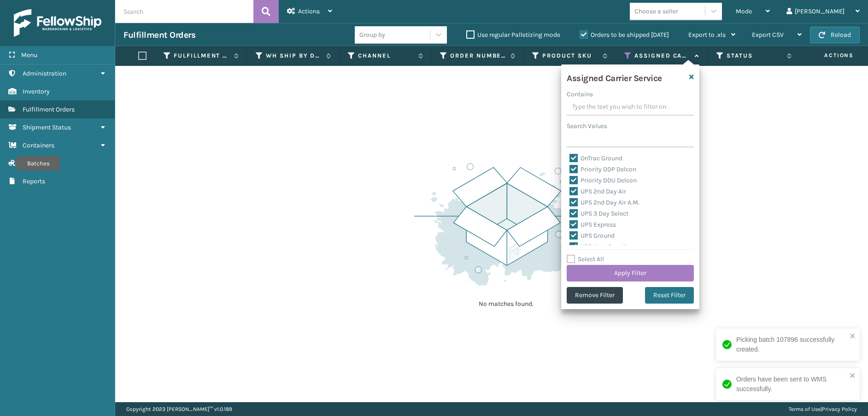  Describe the element at coordinates (386, 56) in the screenshot. I see `label: Channel` at that location.